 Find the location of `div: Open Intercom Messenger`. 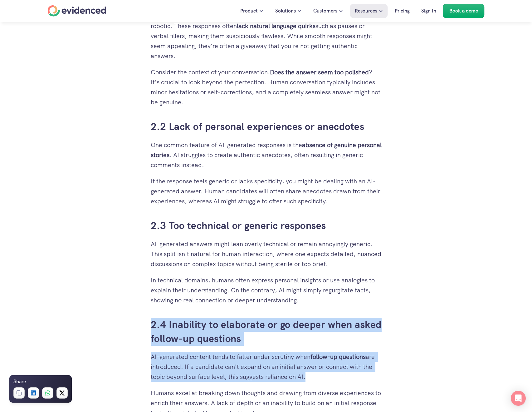

div: Open Intercom Messenger is located at coordinates (519, 399).